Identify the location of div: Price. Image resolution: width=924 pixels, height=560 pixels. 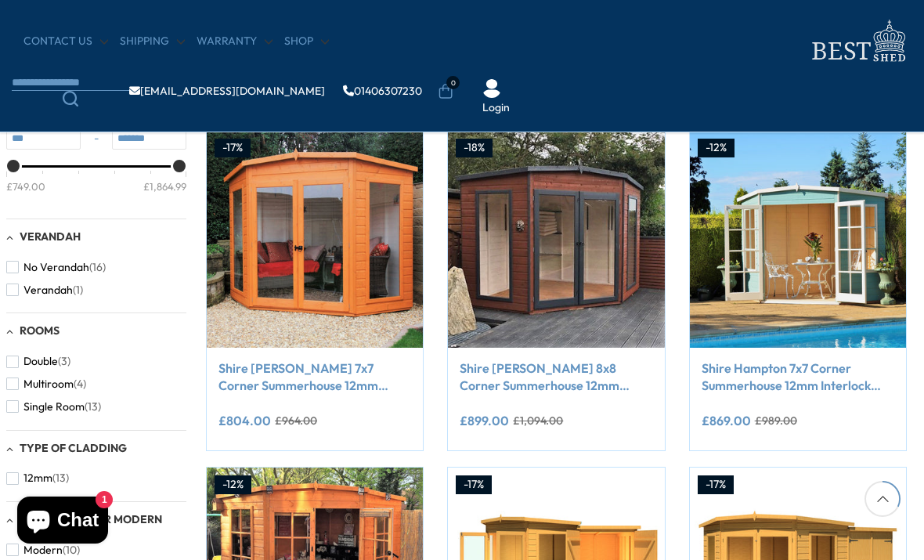
(96, 185).